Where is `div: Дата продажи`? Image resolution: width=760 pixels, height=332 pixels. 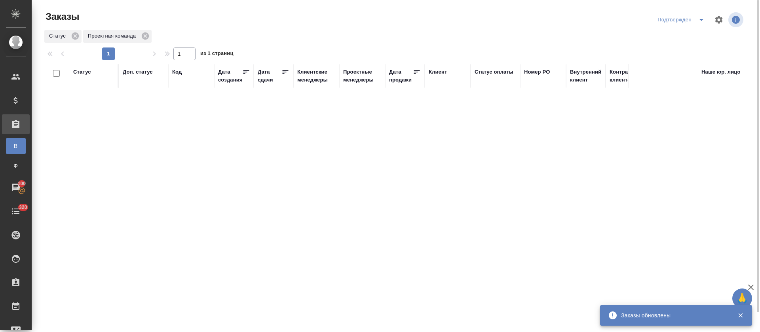 div: Дата продажи is located at coordinates (401, 76).